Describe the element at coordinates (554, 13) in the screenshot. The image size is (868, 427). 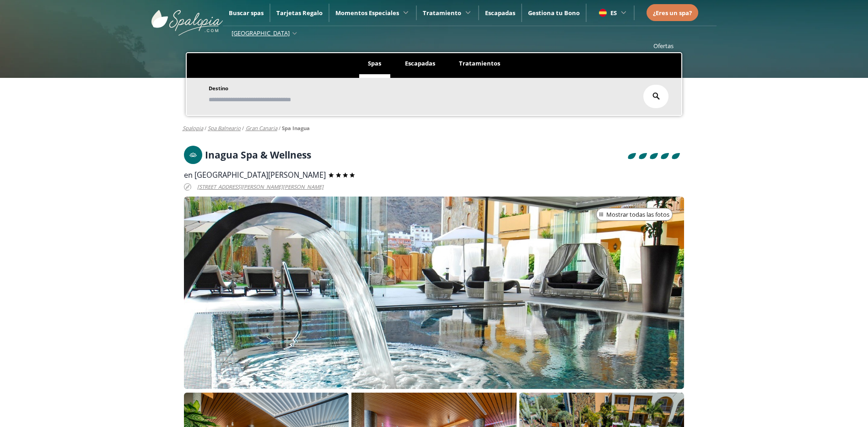
I see `span: Gestiona tu Bono` at that location.